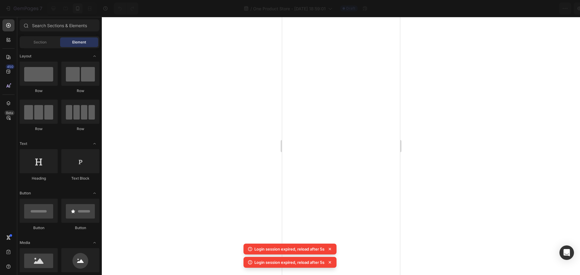  I want to click on div: Open Intercom Messenger, so click(567, 253).